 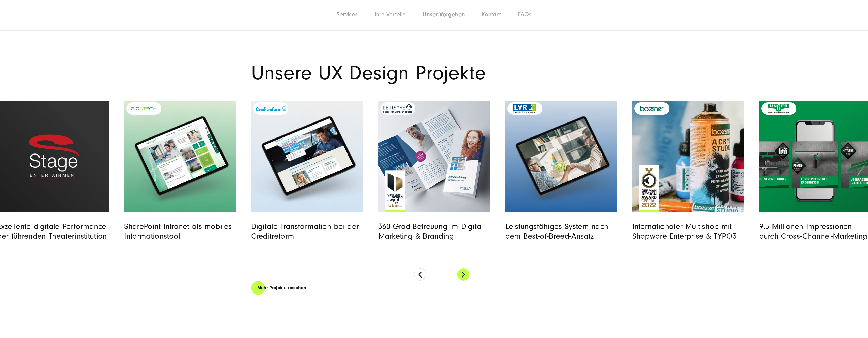 What do you see at coordinates (652, 108) in the screenshot?
I see `img: logo_boesner 2` at bounding box center [652, 108].